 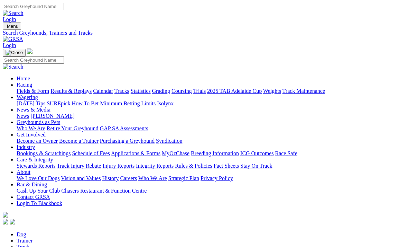 What do you see at coordinates (23, 78) in the screenshot?
I see `a: Home` at bounding box center [23, 78].